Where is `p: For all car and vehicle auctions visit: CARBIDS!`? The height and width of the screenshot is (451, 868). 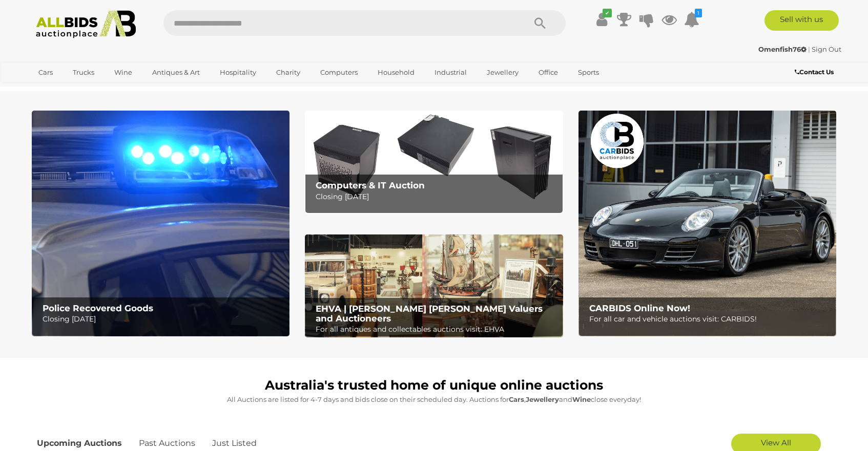 p: For all car and vehicle auctions visit: CARBIDS! is located at coordinates (710, 319).